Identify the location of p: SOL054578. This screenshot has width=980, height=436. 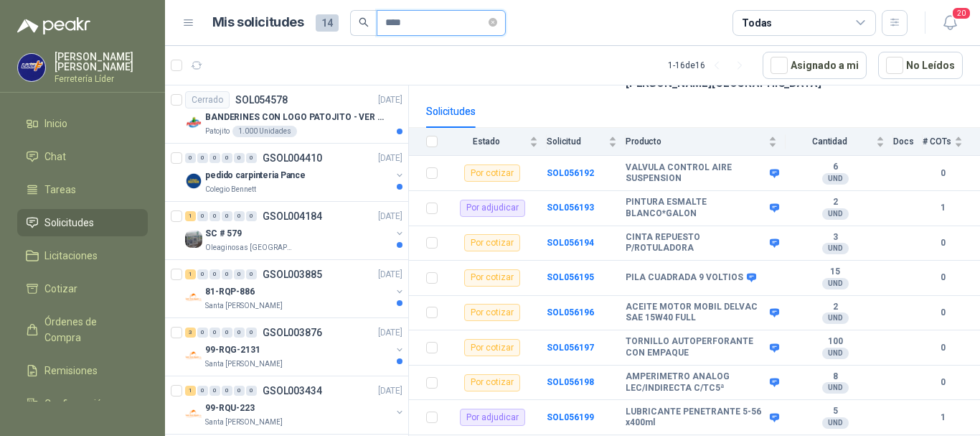
(261, 100).